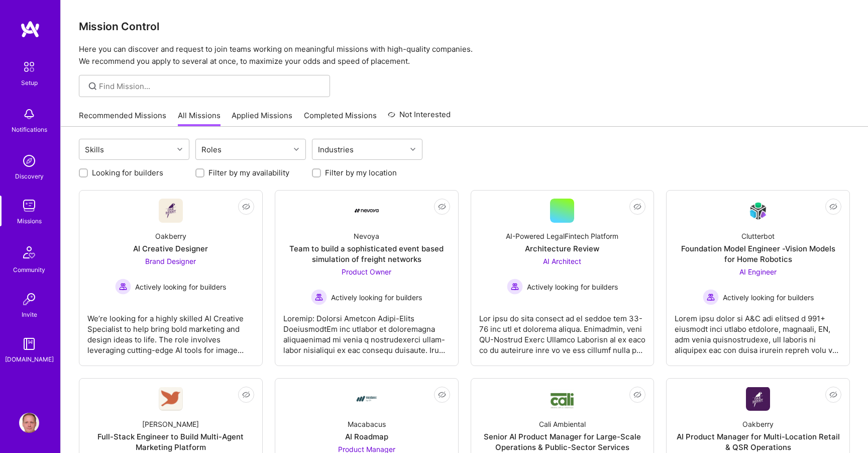  I want to click on a: Recommended Missions, so click(123, 118).